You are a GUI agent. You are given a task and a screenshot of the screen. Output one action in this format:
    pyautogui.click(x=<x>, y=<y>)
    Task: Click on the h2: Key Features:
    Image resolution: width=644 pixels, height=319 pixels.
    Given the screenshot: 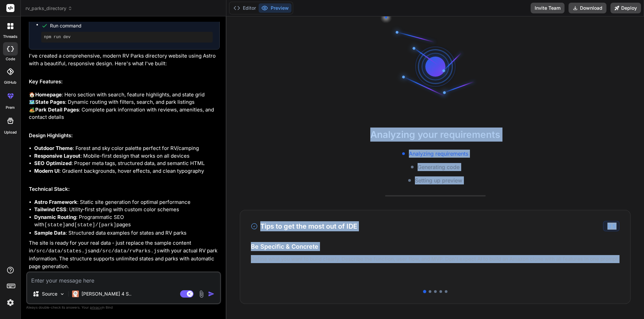 What is the action you would take?
    pyautogui.click(x=124, y=82)
    